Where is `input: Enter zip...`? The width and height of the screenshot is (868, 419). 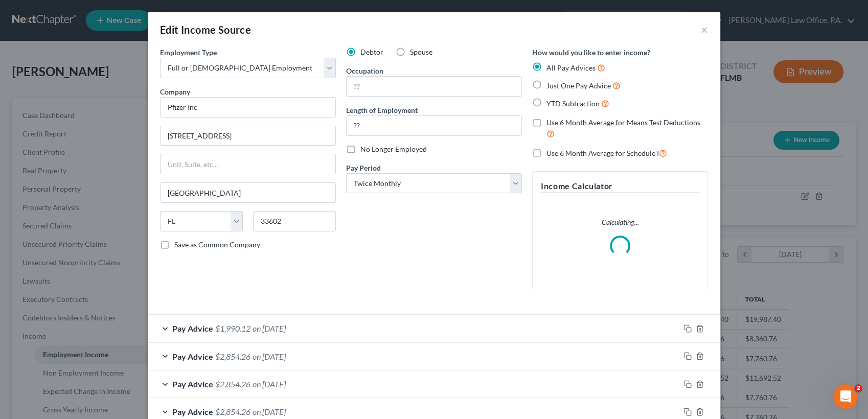
input: Enter zip... is located at coordinates (294, 221).